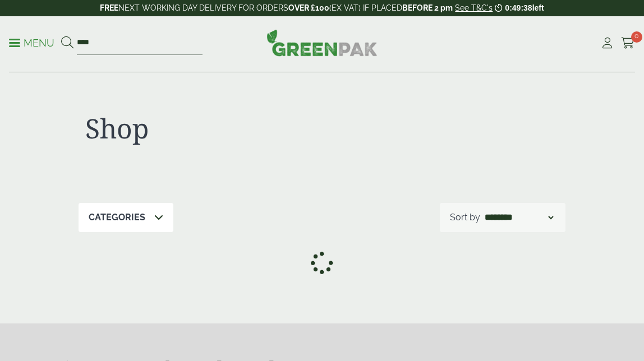 This screenshot has width=644, height=361. What do you see at coordinates (428, 8) in the screenshot?
I see `strong: BEFORE 2 pm` at bounding box center [428, 8].